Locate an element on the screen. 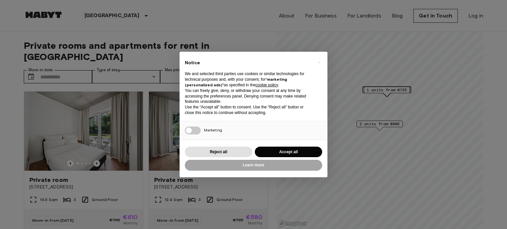  button: Reject all is located at coordinates (218, 152).